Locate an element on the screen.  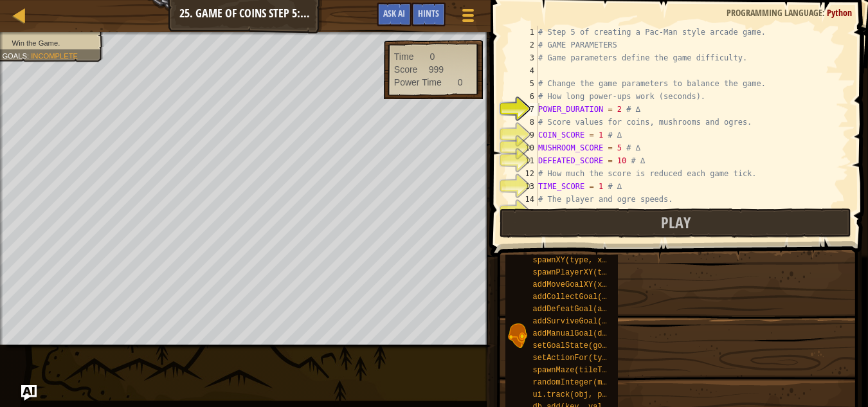
div: 14 is located at coordinates (524, 199).